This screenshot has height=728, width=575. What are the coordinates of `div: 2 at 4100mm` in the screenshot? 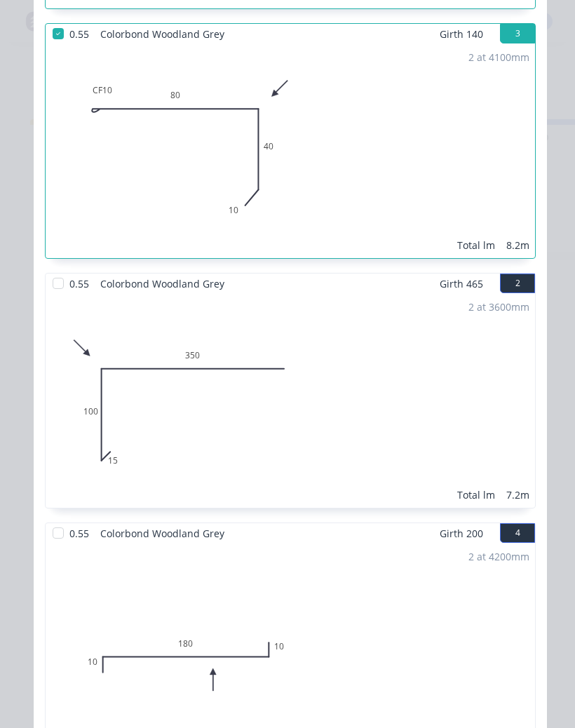 It's located at (498, 57).